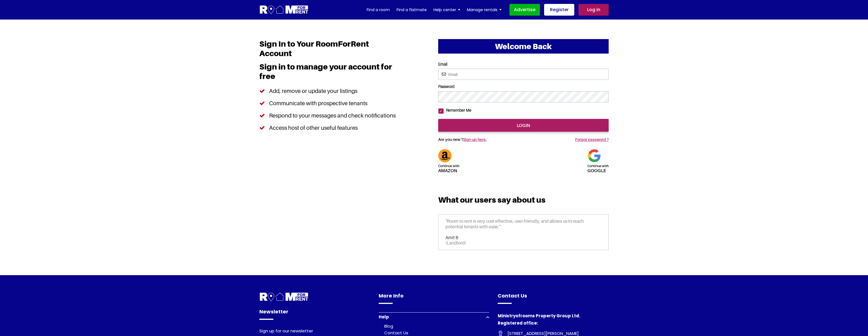  Describe the element at coordinates (559, 10) in the screenshot. I see `a: Register` at that location.